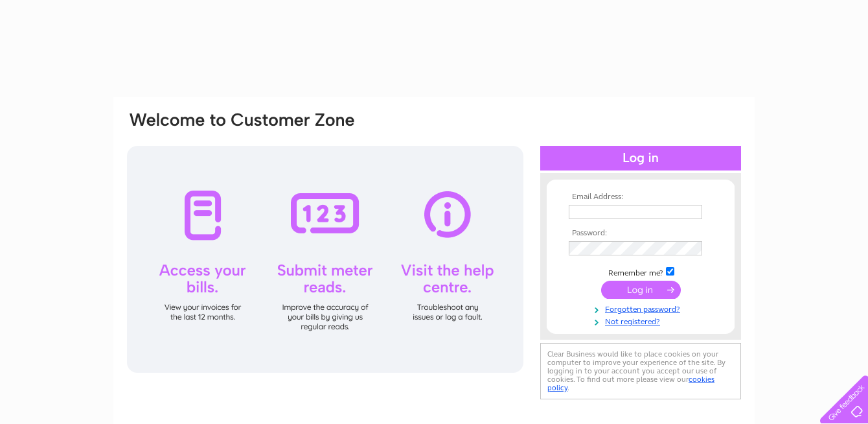 This screenshot has height=424, width=868. What do you see at coordinates (642, 320) in the screenshot?
I see `a: Not registered?` at bounding box center [642, 320].